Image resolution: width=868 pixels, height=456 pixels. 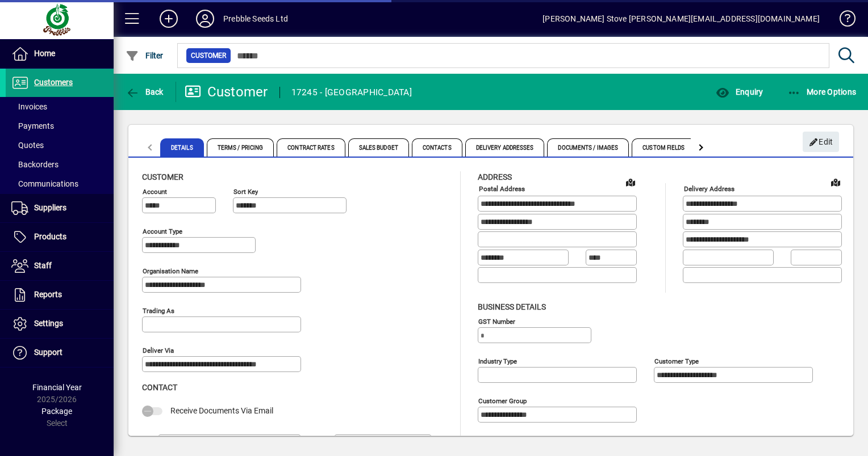 What do you see at coordinates (50, 237) in the screenshot?
I see `span: Products` at bounding box center [50, 237].